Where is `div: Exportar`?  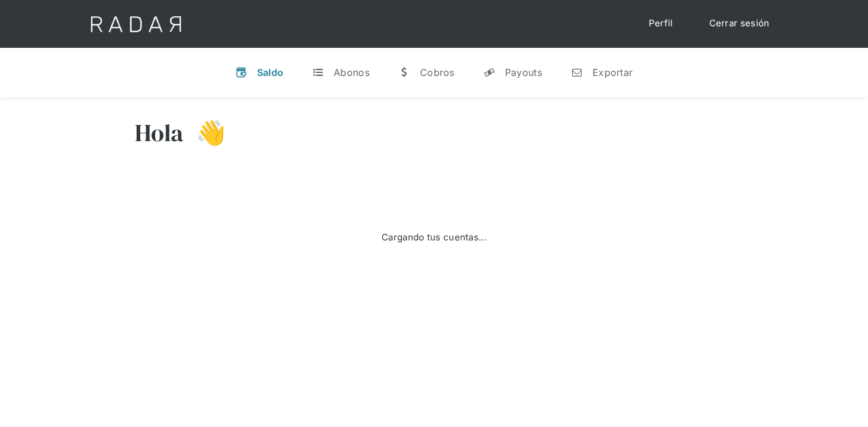
div: Exportar is located at coordinates (612, 73).